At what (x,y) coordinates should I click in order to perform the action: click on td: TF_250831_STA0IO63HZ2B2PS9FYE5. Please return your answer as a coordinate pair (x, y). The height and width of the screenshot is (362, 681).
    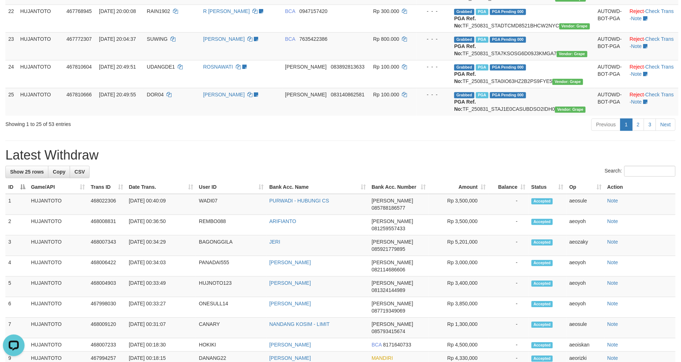
    Looking at the image, I should click on (523, 74).